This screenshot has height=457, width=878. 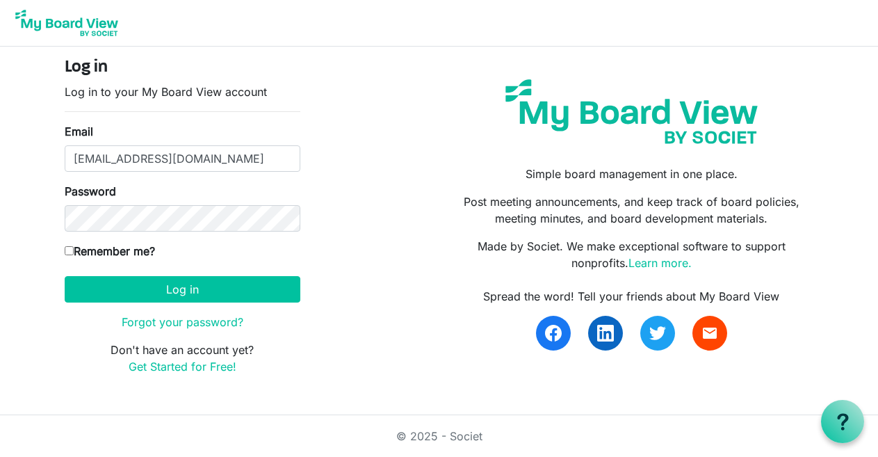 What do you see at coordinates (660, 263) in the screenshot?
I see `a: Learn more.` at bounding box center [660, 263].